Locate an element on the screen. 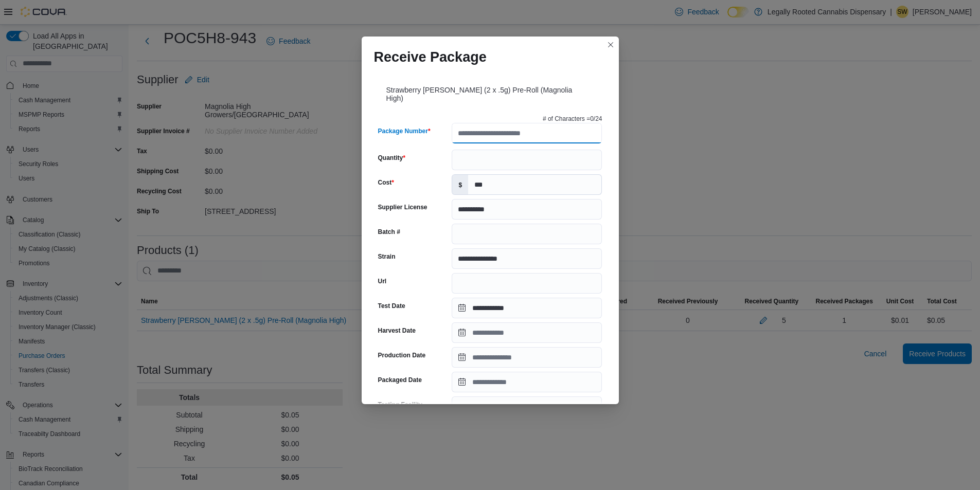 Image resolution: width=980 pixels, height=490 pixels. label: Cost is located at coordinates (386, 182).